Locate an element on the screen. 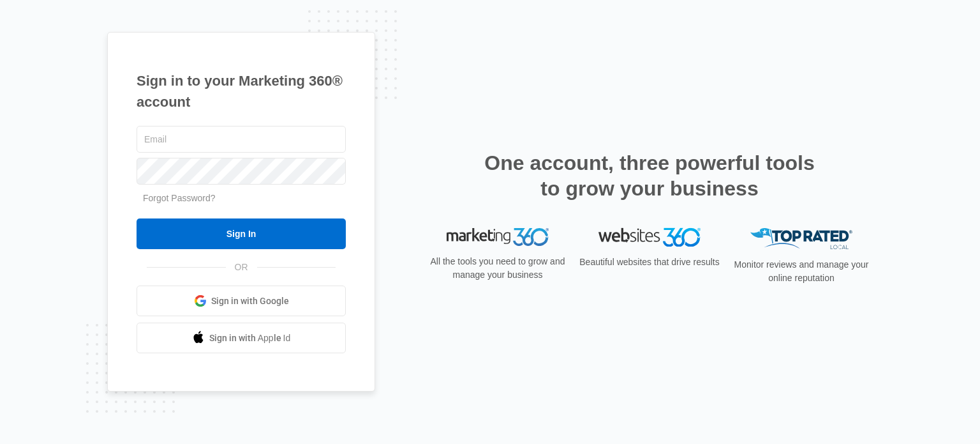 This screenshot has height=444, width=980. p: Beautiful websites that drive results is located at coordinates (650, 263).